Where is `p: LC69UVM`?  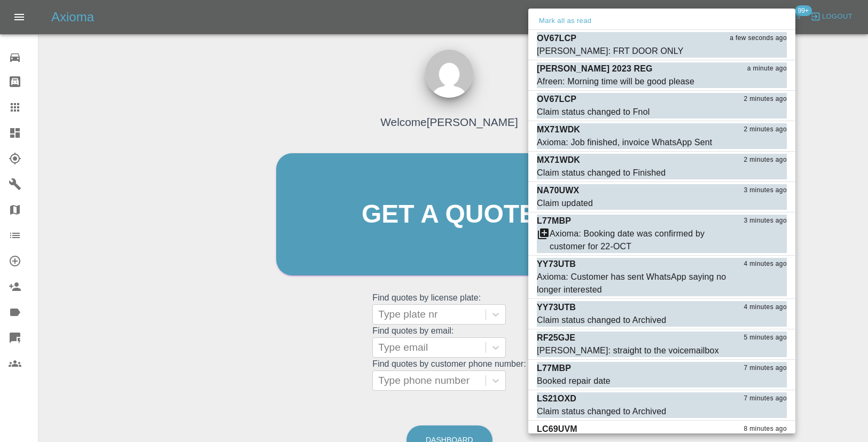
p: LC69UVM is located at coordinates (557, 429).